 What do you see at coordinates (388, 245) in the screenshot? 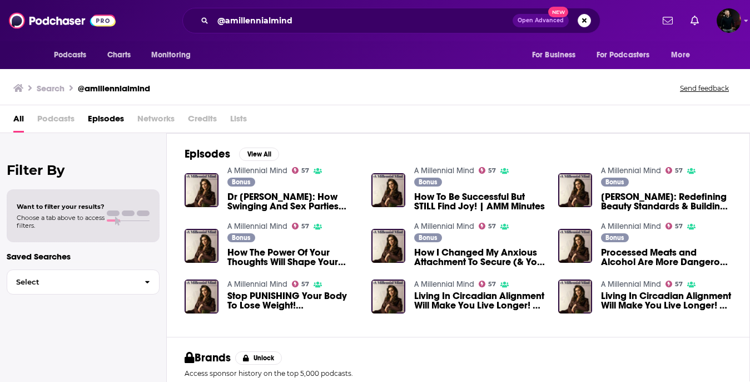
I see `img: How I Changed My Anxious Attachment To Secure (& You Can Too!) | AMM Minutes` at bounding box center [388, 245].